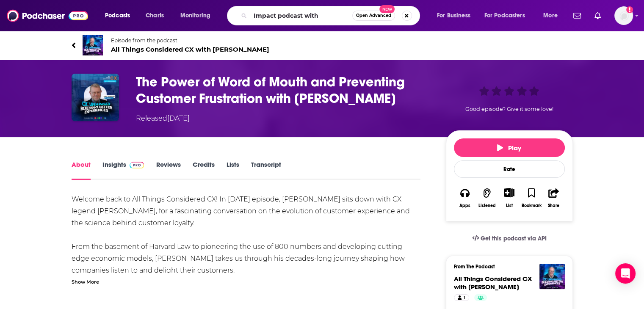 The width and height of the screenshot is (644, 309). Describe the element at coordinates (123, 170) in the screenshot. I see `a: InsightsPodchaser Pro` at that location.